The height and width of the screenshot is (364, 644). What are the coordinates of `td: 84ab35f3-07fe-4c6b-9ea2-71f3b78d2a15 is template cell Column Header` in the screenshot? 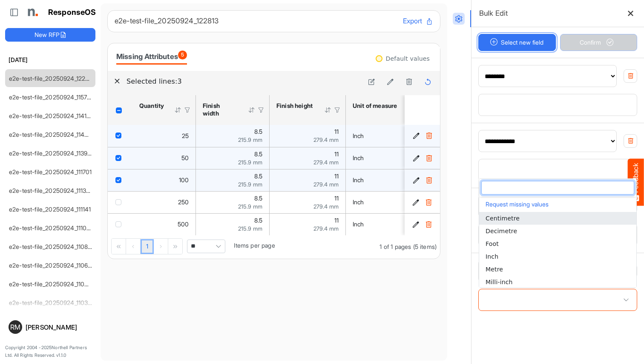 It's located at (423, 225).